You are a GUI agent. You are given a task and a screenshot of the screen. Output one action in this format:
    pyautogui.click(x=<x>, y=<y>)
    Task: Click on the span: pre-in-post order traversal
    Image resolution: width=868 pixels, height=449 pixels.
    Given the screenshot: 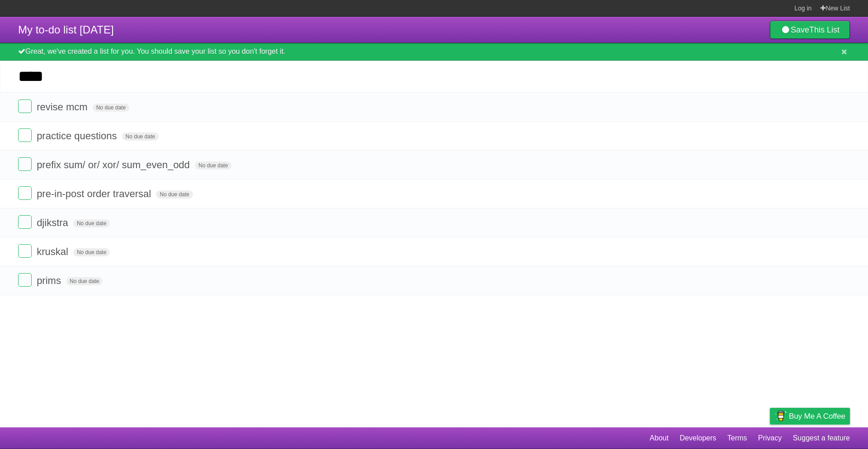 What is the action you would take?
    pyautogui.click(x=95, y=194)
    